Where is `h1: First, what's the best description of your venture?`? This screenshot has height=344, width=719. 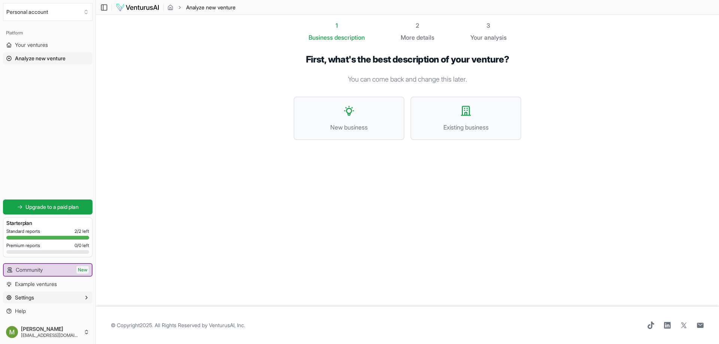
h1: First, what's the best description of your venture? is located at coordinates (407, 60).